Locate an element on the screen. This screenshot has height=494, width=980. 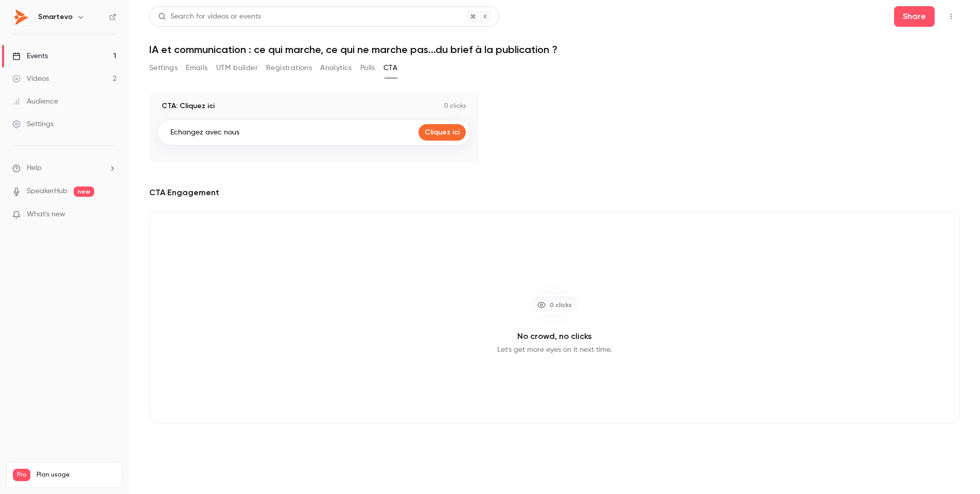
p: CTA Engagement is located at coordinates (184, 193).